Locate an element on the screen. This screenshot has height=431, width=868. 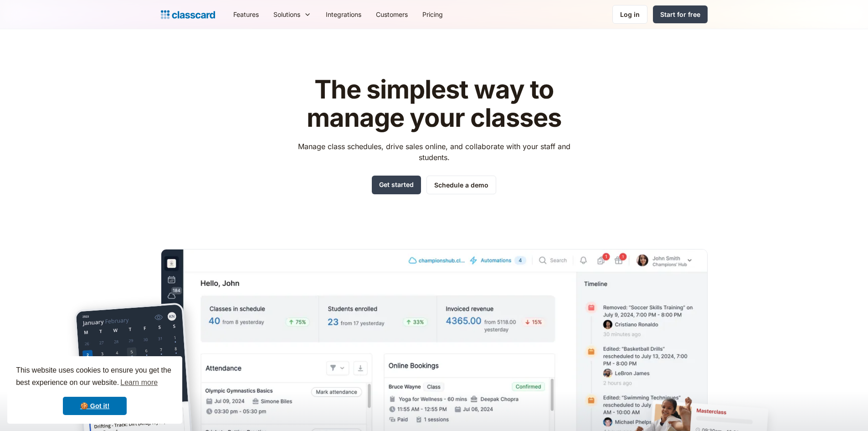
a: Integrations is located at coordinates (343, 14).